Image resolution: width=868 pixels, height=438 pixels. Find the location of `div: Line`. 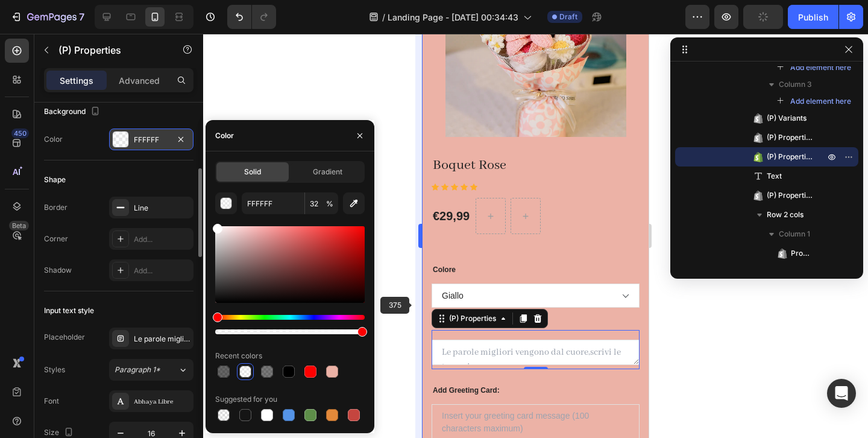

div: Line is located at coordinates (162, 208).